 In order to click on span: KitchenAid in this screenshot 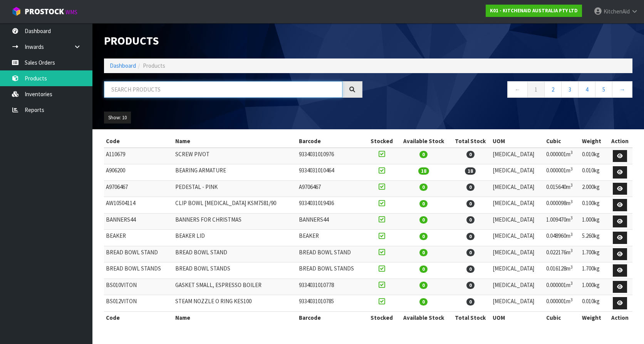, I will do `click(616, 11)`.